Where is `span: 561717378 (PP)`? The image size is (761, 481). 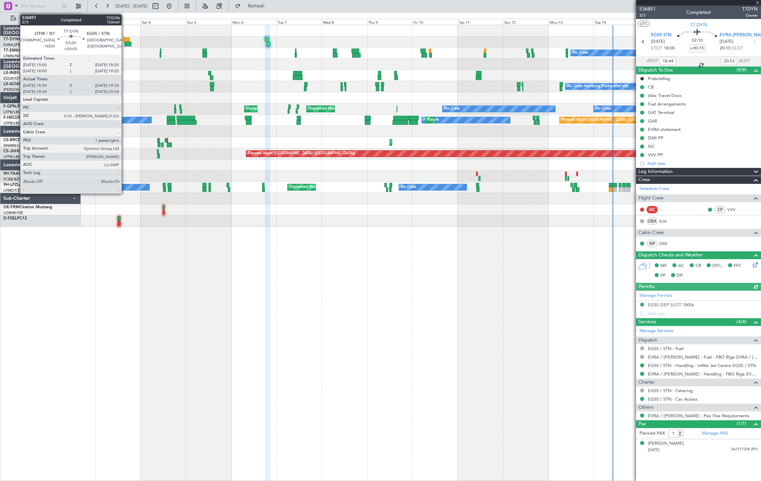
span: 561717378 (PP) is located at coordinates (744, 450).